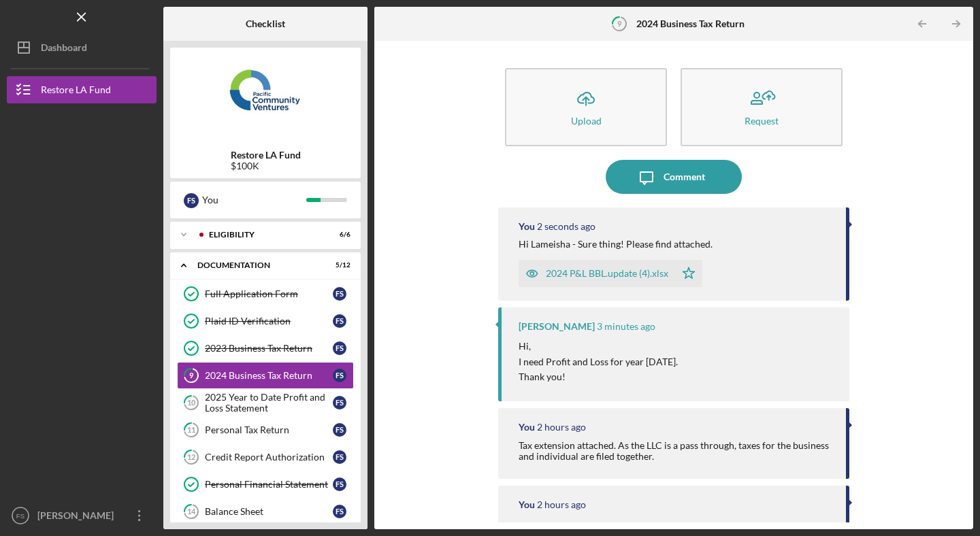  Describe the element at coordinates (561, 505) in the screenshot. I see `time: 2025-09-05 18:40` at that location.